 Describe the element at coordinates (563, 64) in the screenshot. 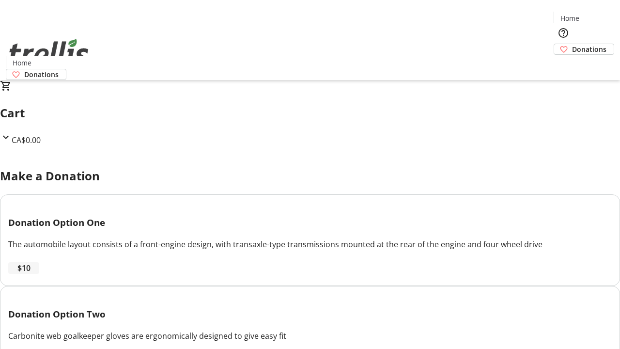

I see `button: Cart` at that location.